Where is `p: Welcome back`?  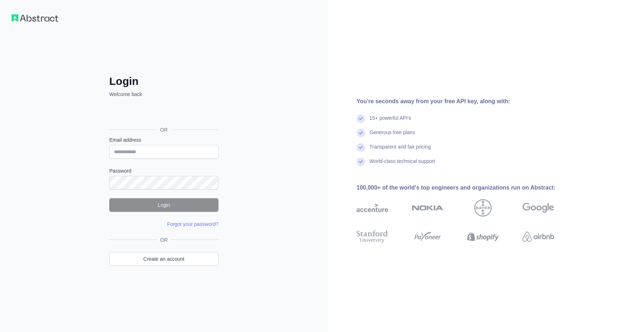 p: Welcome back is located at coordinates (164, 94).